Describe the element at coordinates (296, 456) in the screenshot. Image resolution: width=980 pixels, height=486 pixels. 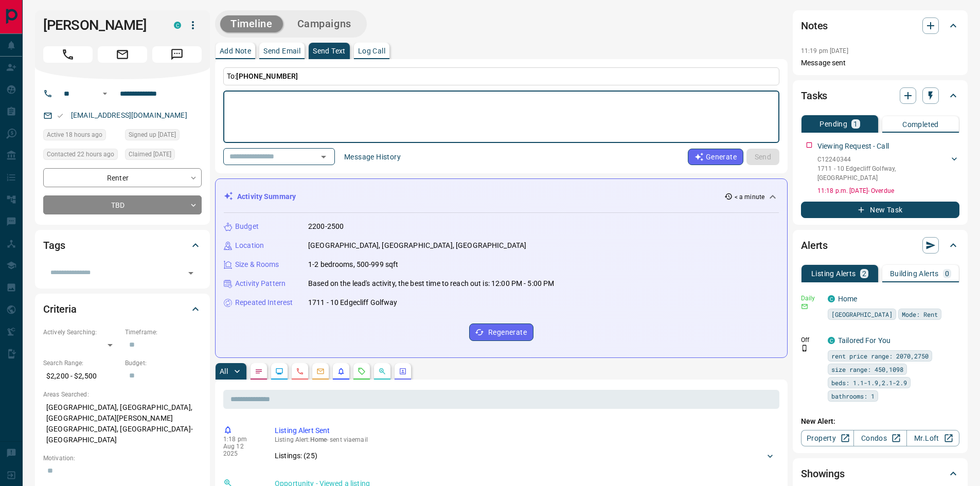
I see `p: Listings: ( 25 )` at that location.